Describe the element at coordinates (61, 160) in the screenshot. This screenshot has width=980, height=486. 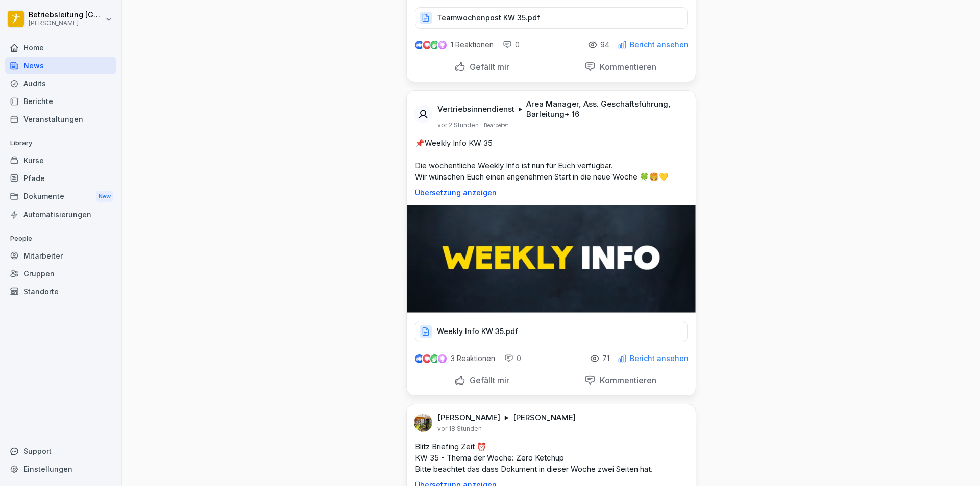
I see `a: Kurse` at that location.